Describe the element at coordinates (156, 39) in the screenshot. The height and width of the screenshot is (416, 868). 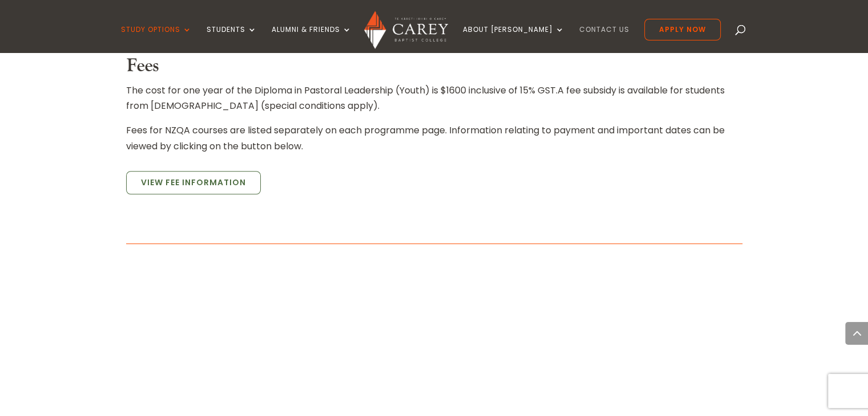
I see `a: Study Options` at that location.